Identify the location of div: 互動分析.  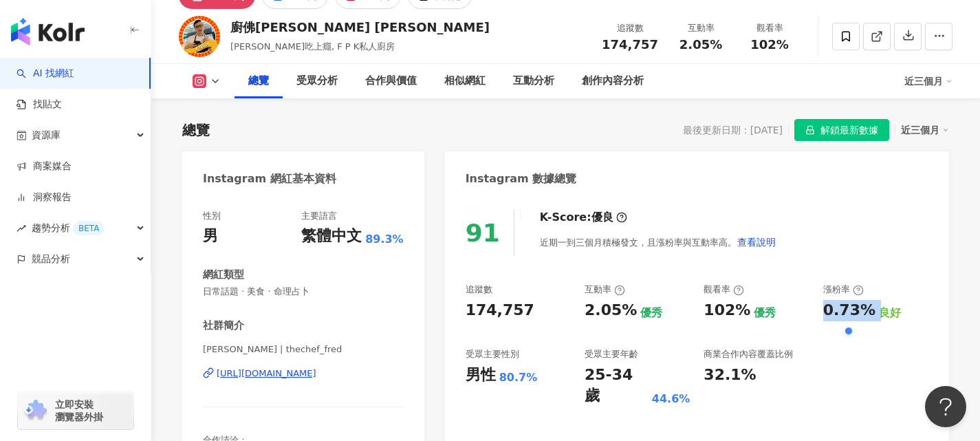
(533, 81).